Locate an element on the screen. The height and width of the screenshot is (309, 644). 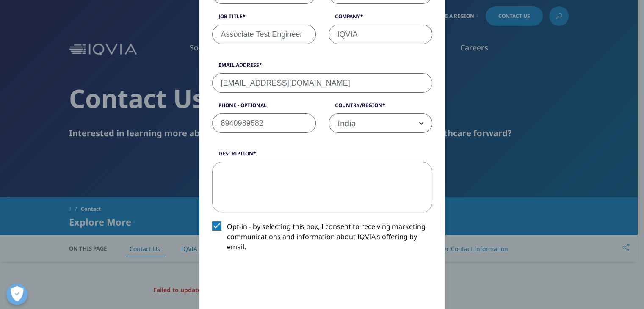
label: Phone - Optional is located at coordinates (264, 107).